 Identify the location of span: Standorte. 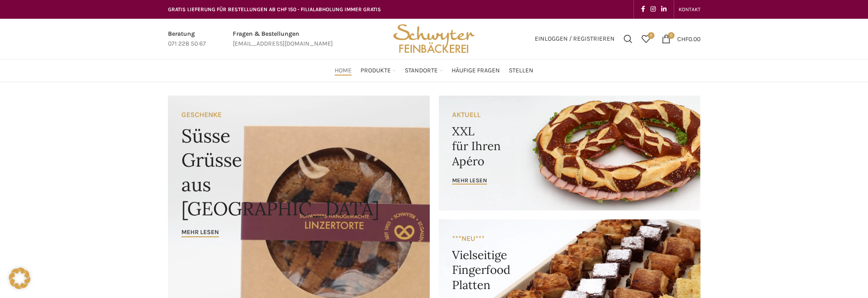
(421, 71).